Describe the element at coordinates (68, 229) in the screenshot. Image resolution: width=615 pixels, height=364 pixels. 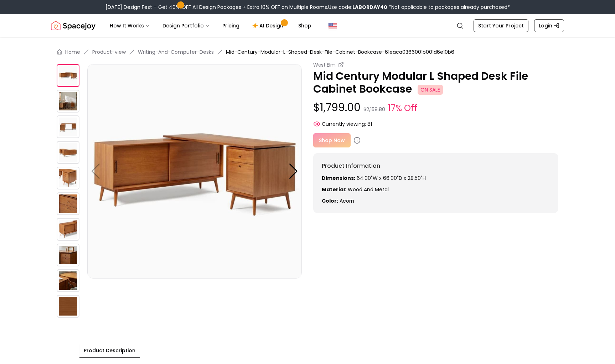
I see `img: https://storage.googleapis.com/spacejoy-main/assets/61eaca0366001b001d6e10b6/product_6_28c4ehcl93nn` at that location.